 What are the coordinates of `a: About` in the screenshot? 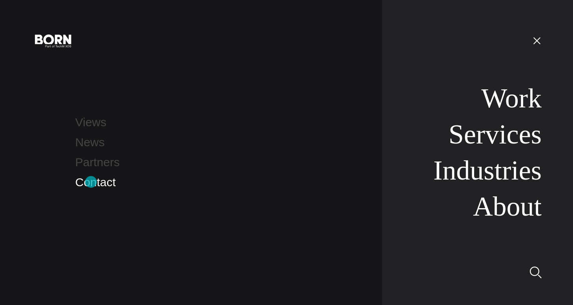 It's located at (507, 206).